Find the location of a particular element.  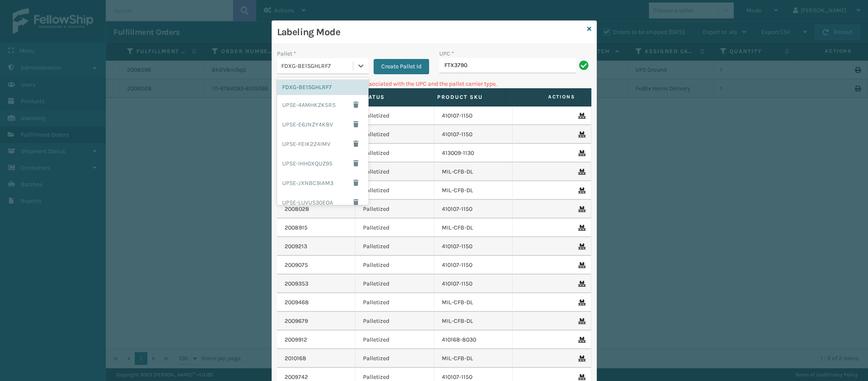

a: 2009075 is located at coordinates (296, 265).